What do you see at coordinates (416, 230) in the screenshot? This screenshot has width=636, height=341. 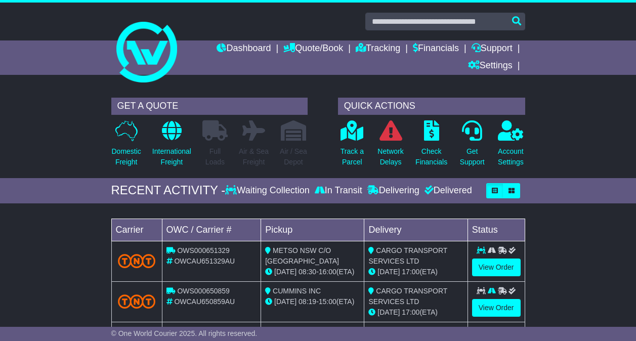 I see `td: Delivery` at bounding box center [416, 230].